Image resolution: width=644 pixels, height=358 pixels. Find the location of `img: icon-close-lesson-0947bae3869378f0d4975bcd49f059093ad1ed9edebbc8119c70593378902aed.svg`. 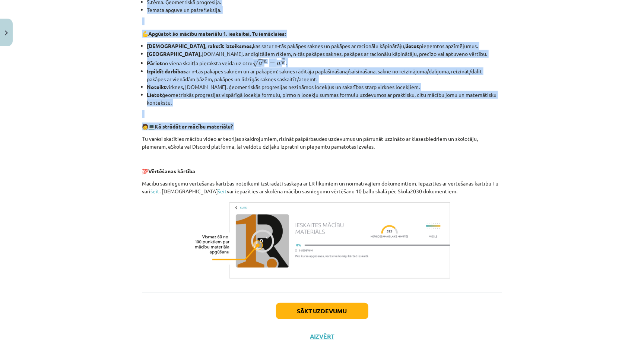

img: icon-close-lesson-0947bae3869378f0d4975bcd49f059093ad1ed9edebbc8119c70593378902aed.svg is located at coordinates (6, 32).